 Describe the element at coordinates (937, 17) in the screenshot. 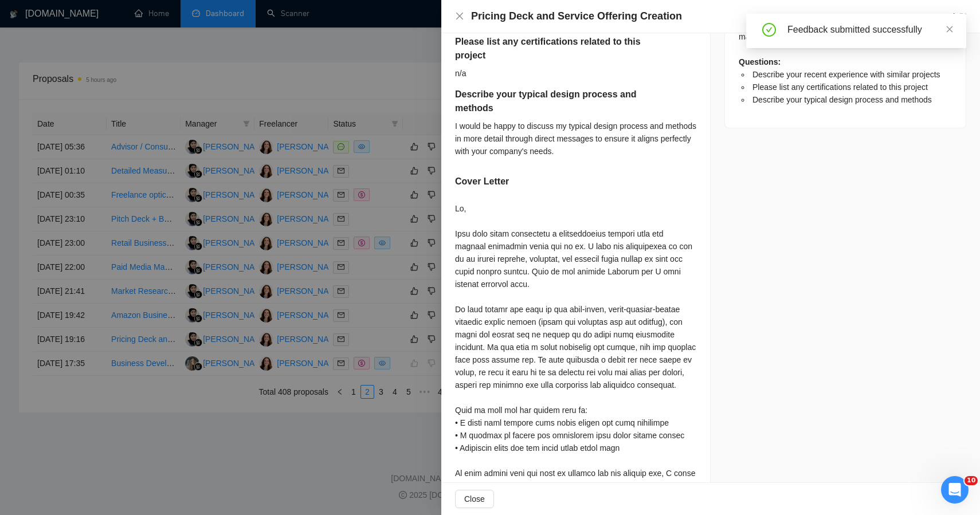

I see `a: Go to Upworkexport` at that location.